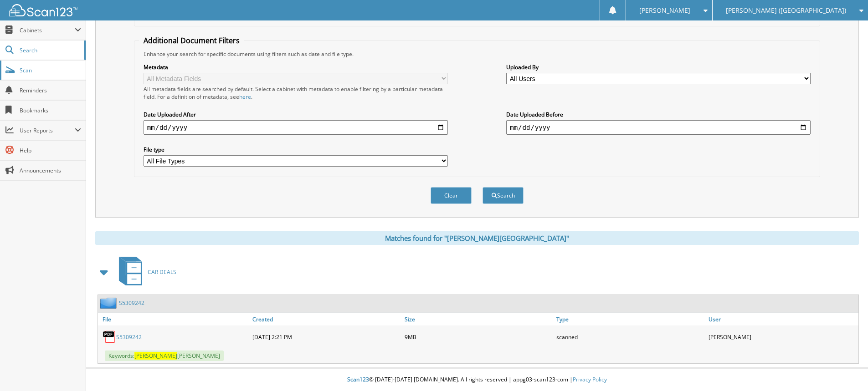 The height and width of the screenshot is (391, 868). What do you see at coordinates (50, 90) in the screenshot?
I see `span: Reminders` at bounding box center [50, 90].